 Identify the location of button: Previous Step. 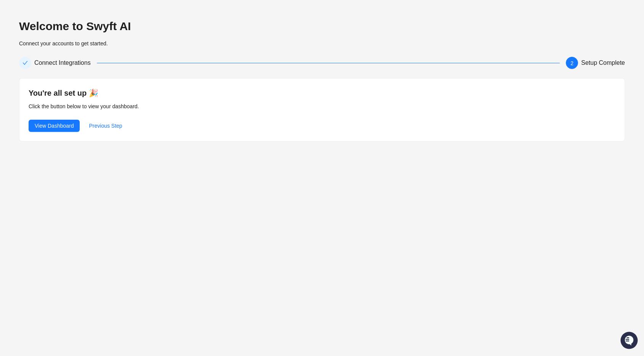
(105, 126).